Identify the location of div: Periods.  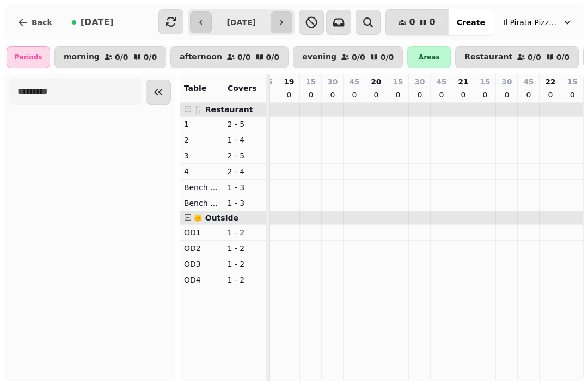
(28, 57).